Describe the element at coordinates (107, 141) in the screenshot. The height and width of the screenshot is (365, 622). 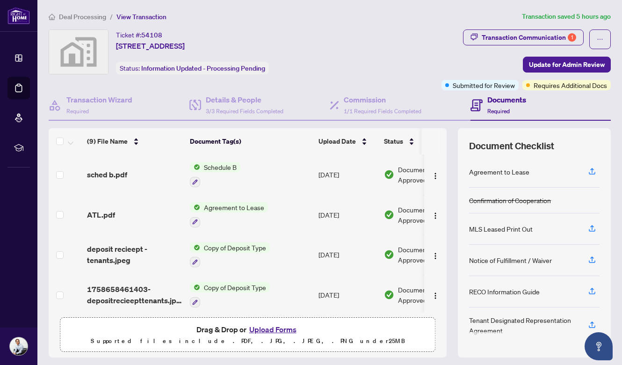
I see `span: (9) File Name` at that location.